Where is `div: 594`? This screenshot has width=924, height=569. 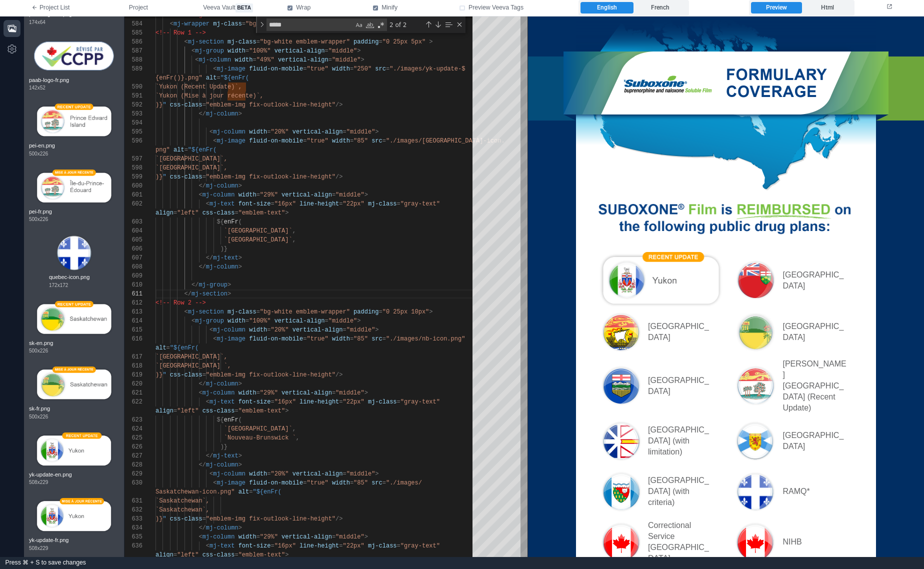 div: 594 is located at coordinates (133, 123).